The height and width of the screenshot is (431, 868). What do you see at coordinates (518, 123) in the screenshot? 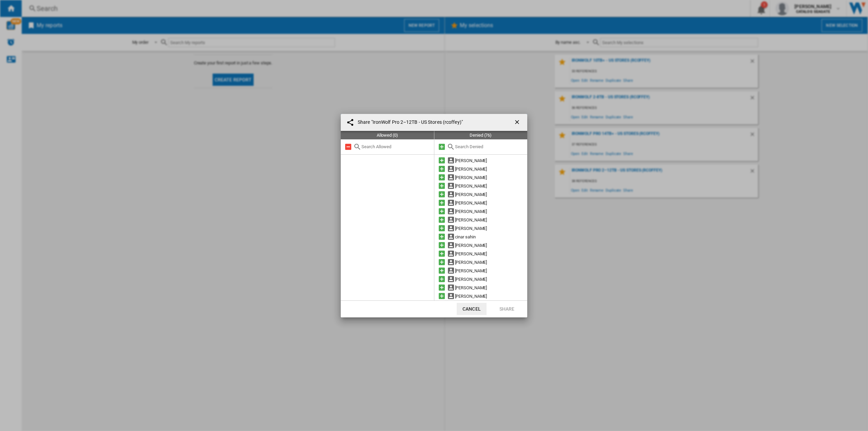
I see `ng-md-icon: getI18NText('BUTTONS.CLOSE_DIALOG')` at bounding box center [518, 123].